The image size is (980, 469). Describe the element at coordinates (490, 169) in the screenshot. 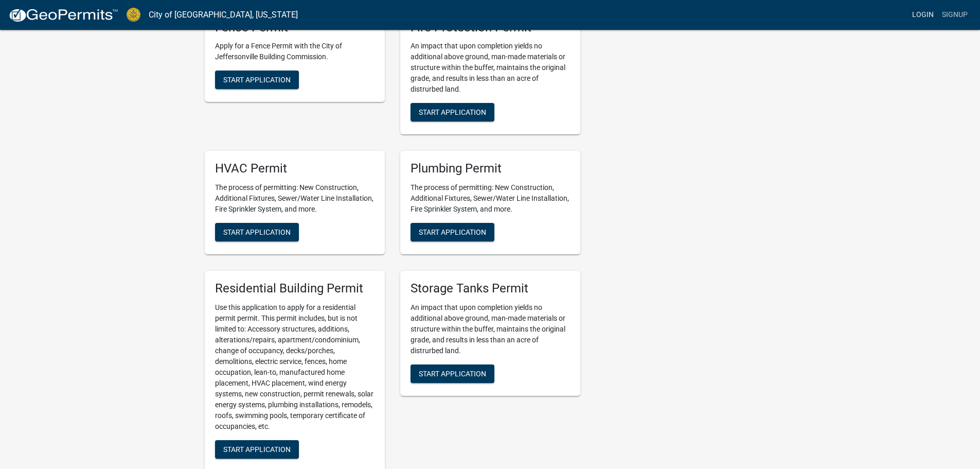

I see `h5: Plumbing Permit` at that location.